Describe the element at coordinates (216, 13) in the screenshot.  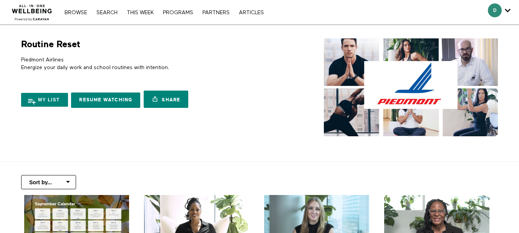
I see `a: PARTNERS` at that location.